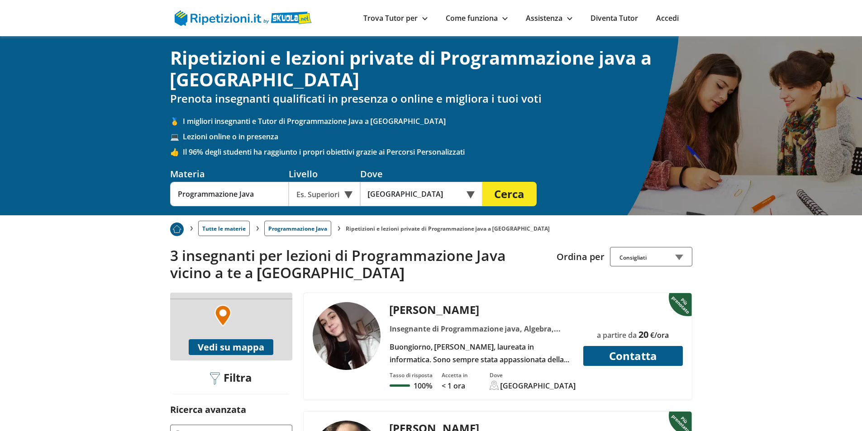 This screenshot has height=431, width=862. Describe the element at coordinates (215, 379) in the screenshot. I see `img: Filtra filtri mobile` at that location.